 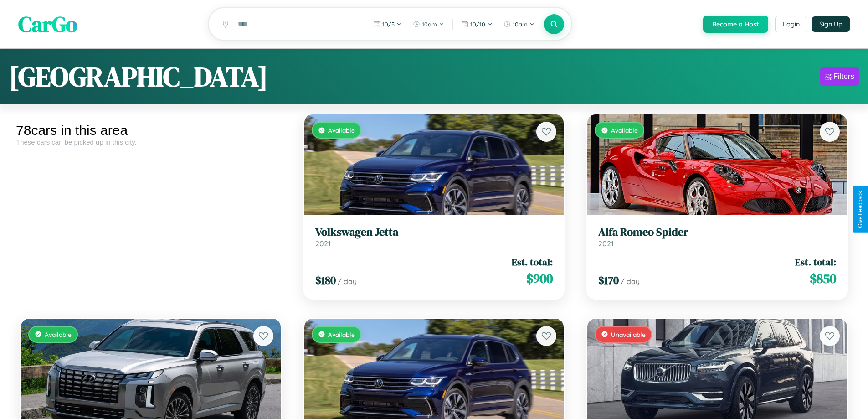 What do you see at coordinates (151, 142) in the screenshot?
I see `div: These cars can be picked up in this city.` at bounding box center [151, 142].